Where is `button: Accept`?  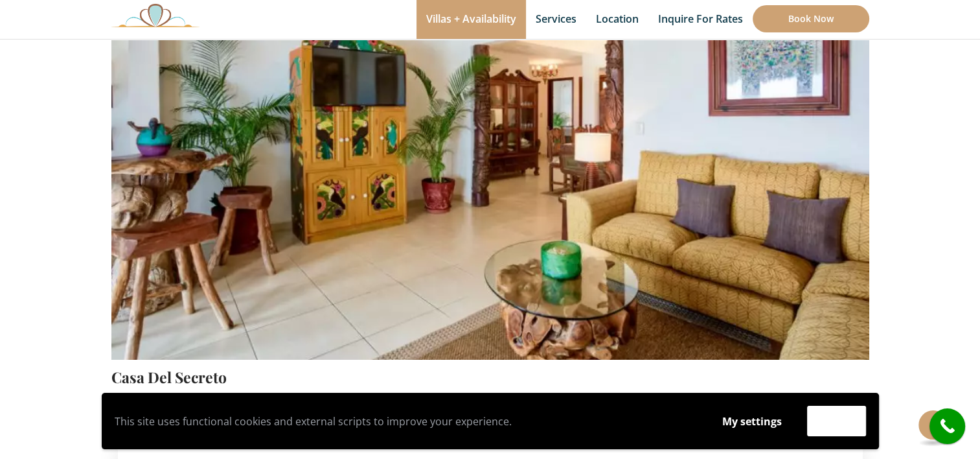
button: Accept is located at coordinates (836, 421).